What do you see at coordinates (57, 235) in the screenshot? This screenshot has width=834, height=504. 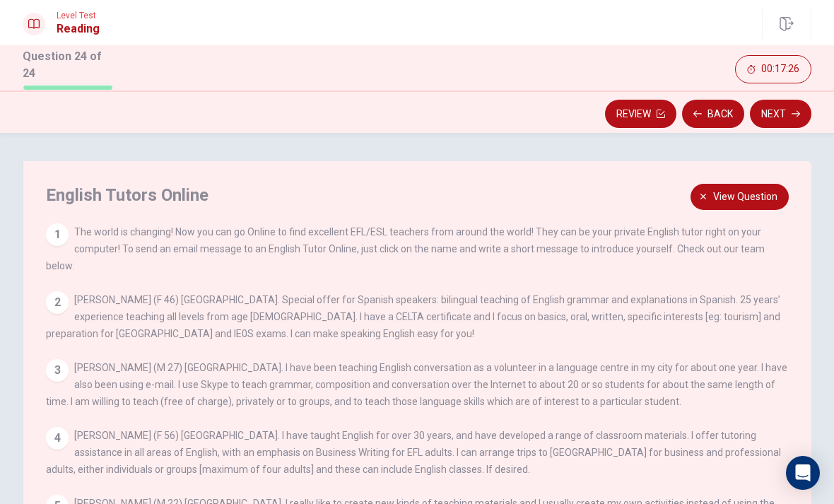 I see `div: 1` at bounding box center [57, 235].